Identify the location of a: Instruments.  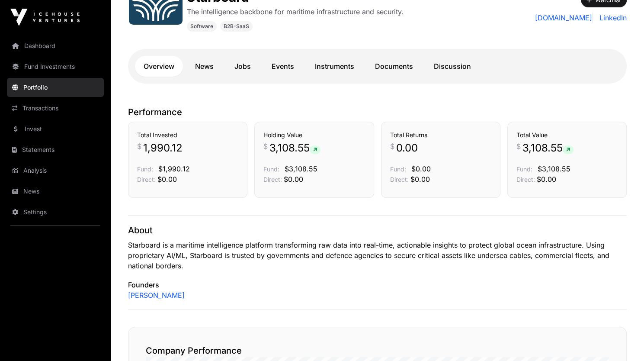
(334, 66).